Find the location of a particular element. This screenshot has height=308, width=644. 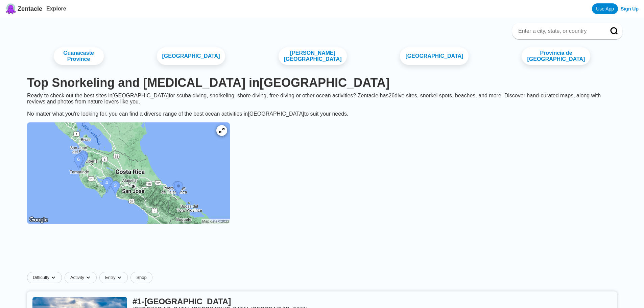

a: Zentacle logoZentacle is located at coordinates (24, 9).